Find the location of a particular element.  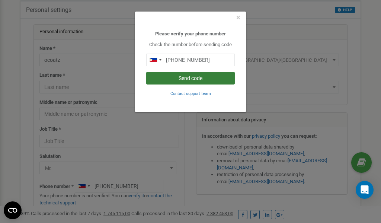

button: Send code is located at coordinates (191, 78).